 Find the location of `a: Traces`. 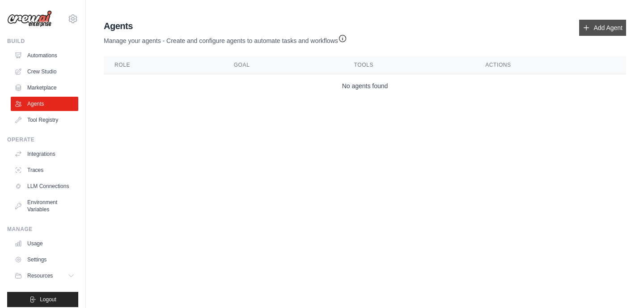

a: Traces is located at coordinates (44, 170).